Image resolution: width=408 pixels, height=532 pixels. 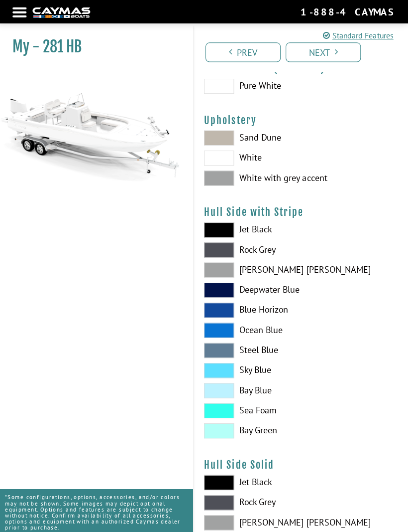 I want to click on label: Steel Blue, so click(x=302, y=347).